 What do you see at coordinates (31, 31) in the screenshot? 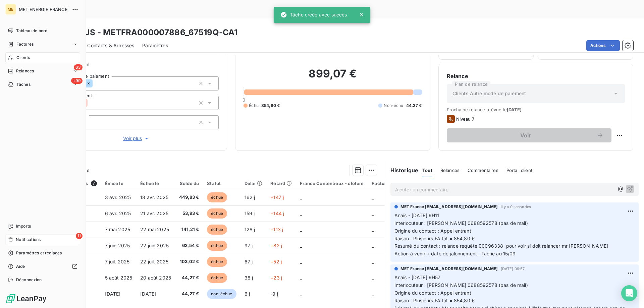
I see `span: Tableau de bord` at bounding box center [31, 31].